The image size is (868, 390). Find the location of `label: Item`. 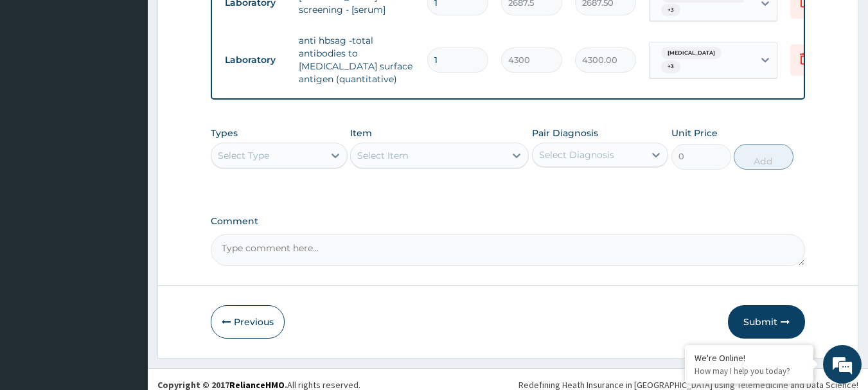

label: Item is located at coordinates (361, 133).